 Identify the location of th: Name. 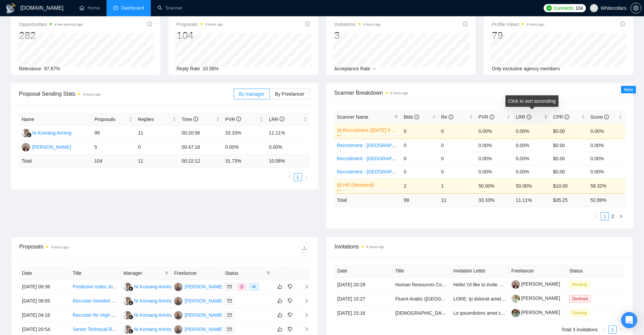
(55, 119).